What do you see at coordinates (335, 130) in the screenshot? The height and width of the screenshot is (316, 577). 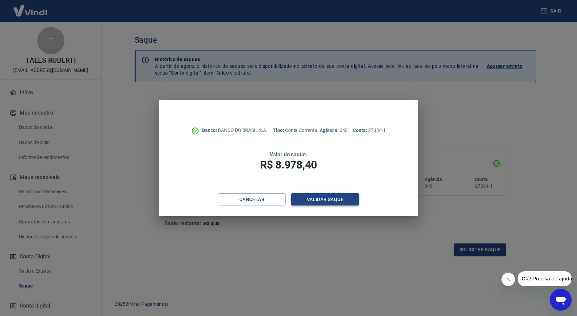 I see `p: 0401` at bounding box center [335, 130].